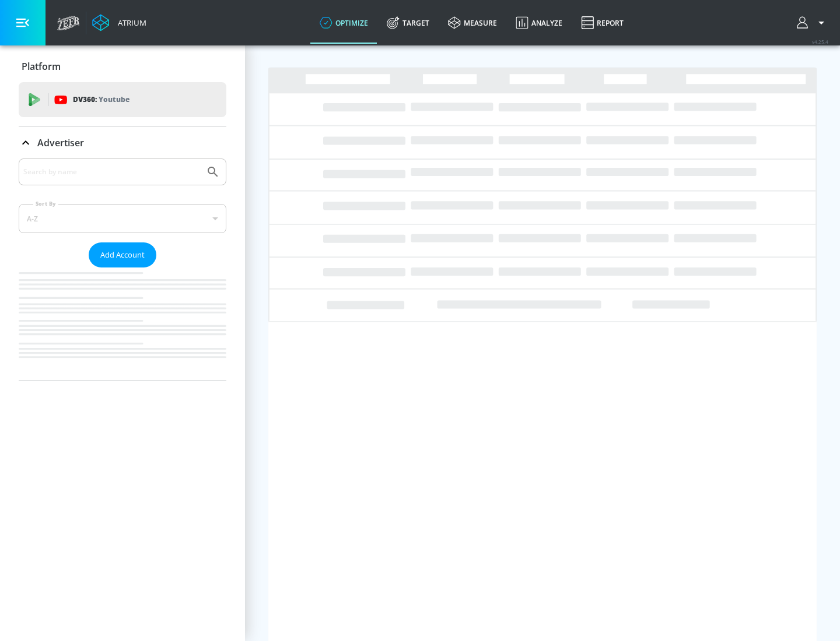 This screenshot has width=840, height=641. I want to click on div: DV360: Youtube, so click(122, 100).